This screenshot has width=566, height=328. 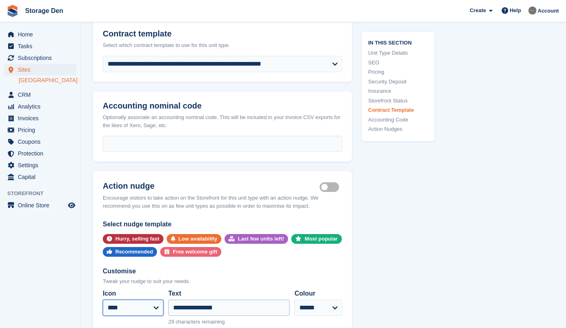 What do you see at coordinates (195, 252) in the screenshot?
I see `div: Free welcome gift` at bounding box center [195, 252].